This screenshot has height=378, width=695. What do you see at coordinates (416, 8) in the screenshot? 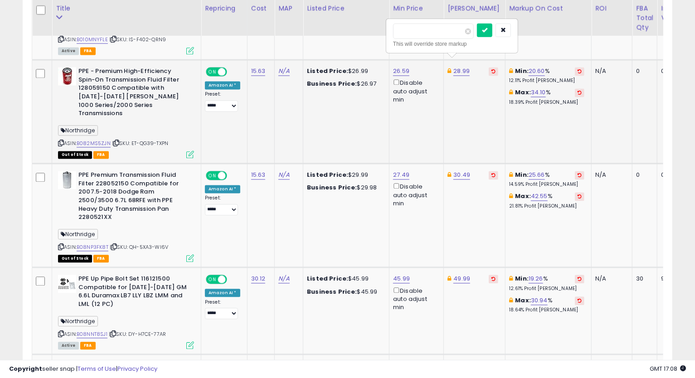
I see `div: Min Price` at bounding box center [416, 8].